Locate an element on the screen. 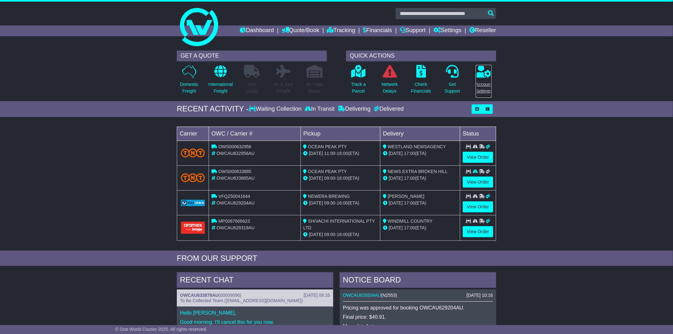 This screenshot has width=673, height=334. p: Track a Parcel is located at coordinates (358, 88).